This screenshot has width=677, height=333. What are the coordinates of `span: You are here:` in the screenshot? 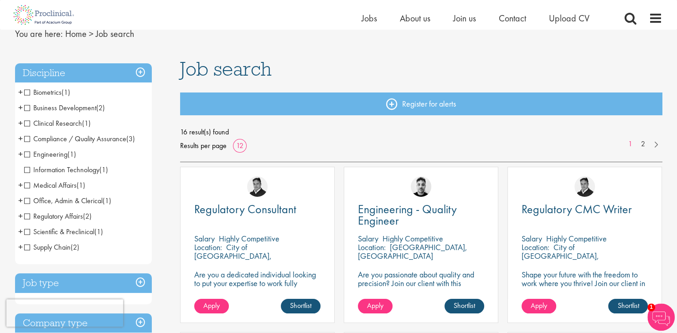 It's located at (39, 34).